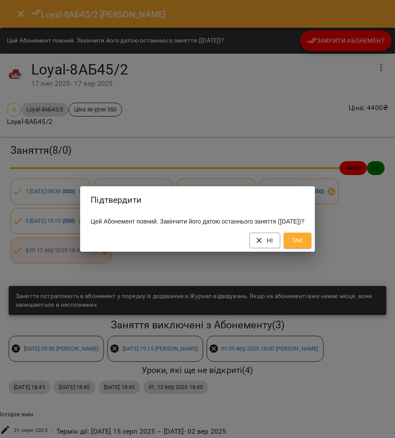 Image resolution: width=395 pixels, height=438 pixels. I want to click on h2: Підтвердити, so click(197, 200).